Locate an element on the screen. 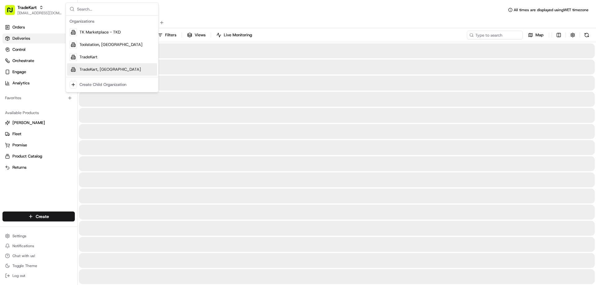 Image resolution: width=596 pixels, height=285 pixels. span: Toggle Theme is located at coordinates (25, 266).